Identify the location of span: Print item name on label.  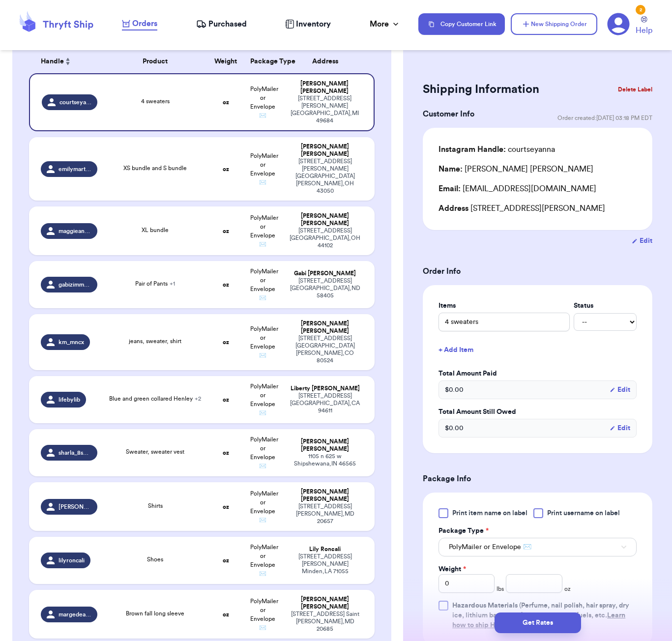
(489, 513).